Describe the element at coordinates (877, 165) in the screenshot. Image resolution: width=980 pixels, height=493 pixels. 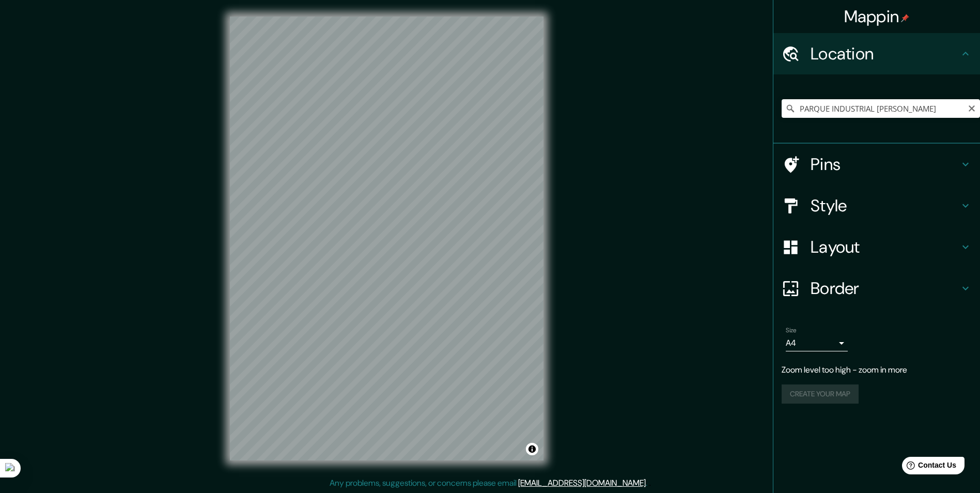
I see `div: Pins` at that location.